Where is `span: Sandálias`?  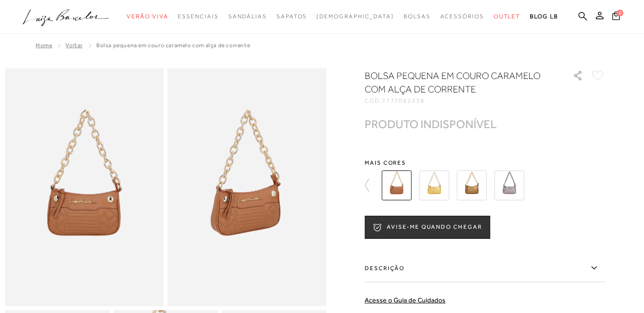
span: Sandálias is located at coordinates (248, 17).